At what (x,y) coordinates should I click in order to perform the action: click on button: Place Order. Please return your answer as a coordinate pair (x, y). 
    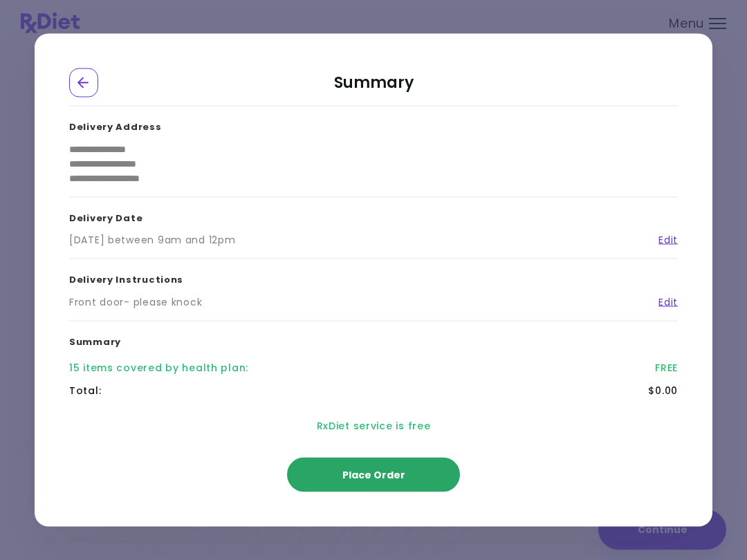
    Looking at the image, I should click on (374, 476).